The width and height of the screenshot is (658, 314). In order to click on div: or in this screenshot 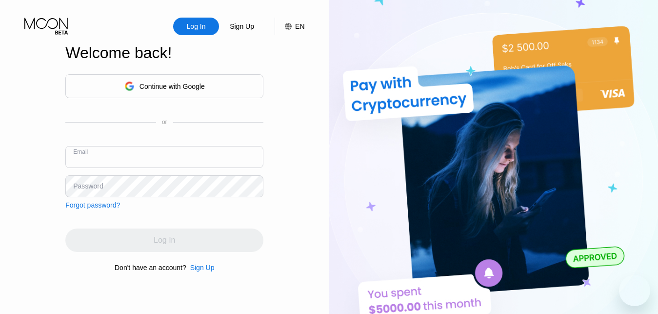, I will do `click(164, 122)`.